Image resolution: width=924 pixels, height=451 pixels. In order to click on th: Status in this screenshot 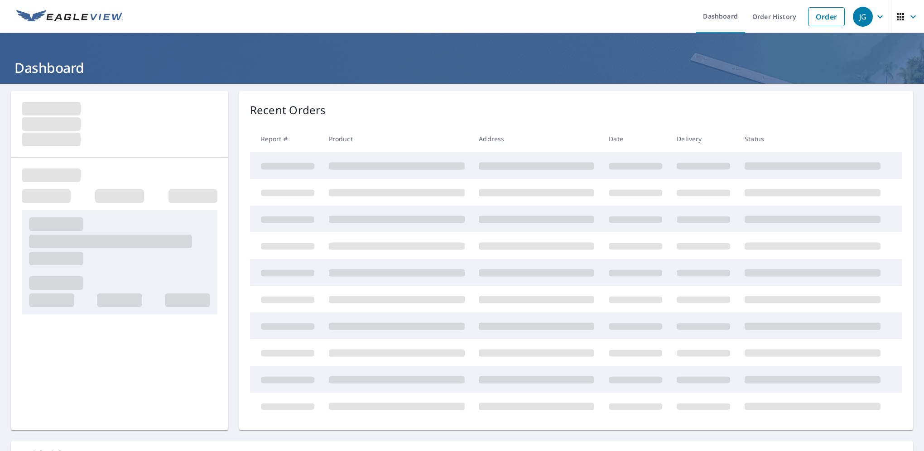, I will do `click(812, 139)`.